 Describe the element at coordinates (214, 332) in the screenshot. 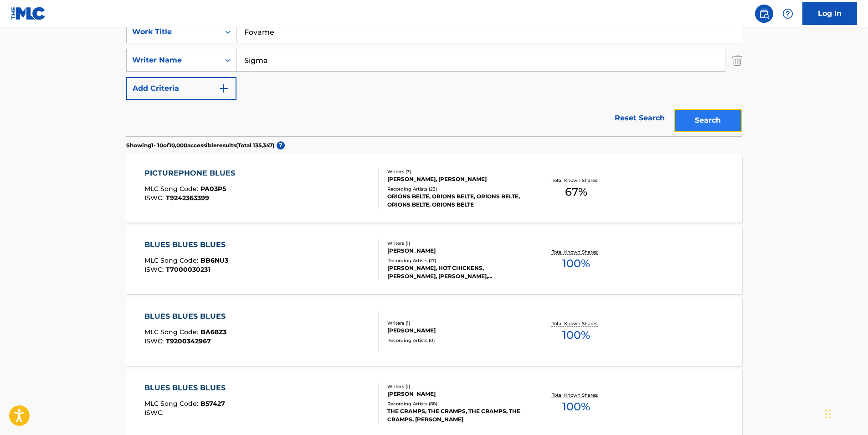

I see `span: BA68Z3` at that location.